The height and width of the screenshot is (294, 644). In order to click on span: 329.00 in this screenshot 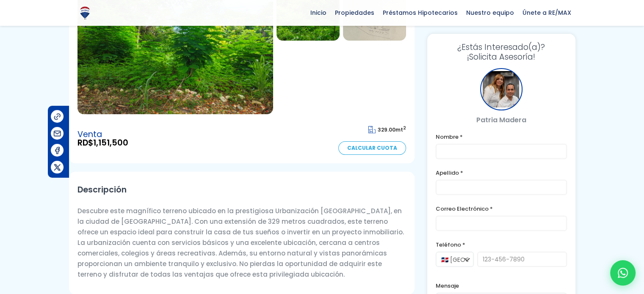, I will do `click(387, 129)`.